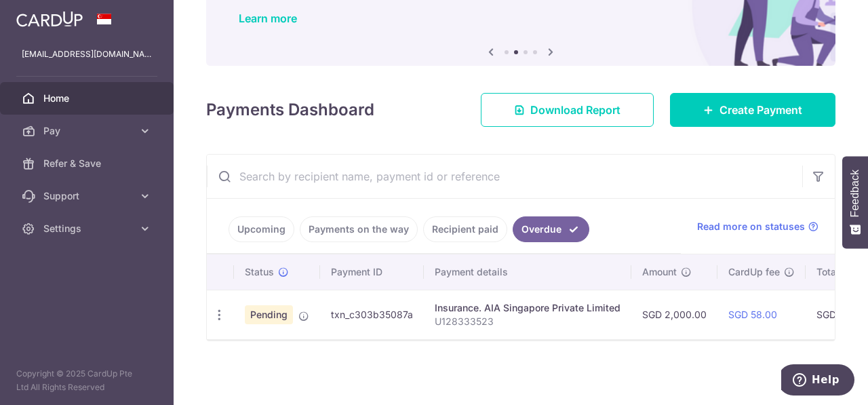  What do you see at coordinates (465, 229) in the screenshot?
I see `a: Recipient paid` at bounding box center [465, 229].